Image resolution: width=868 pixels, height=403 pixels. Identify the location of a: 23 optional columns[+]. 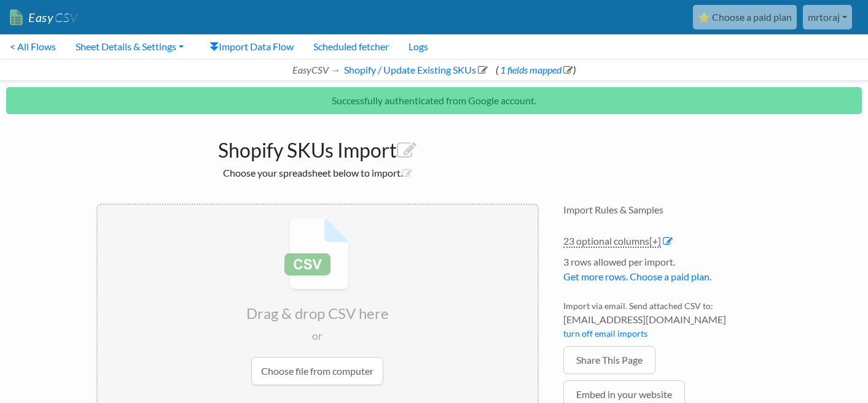
(611, 241).